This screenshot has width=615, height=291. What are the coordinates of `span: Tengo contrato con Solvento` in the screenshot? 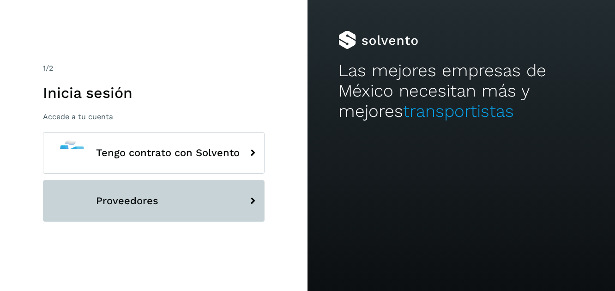 It's located at (168, 153).